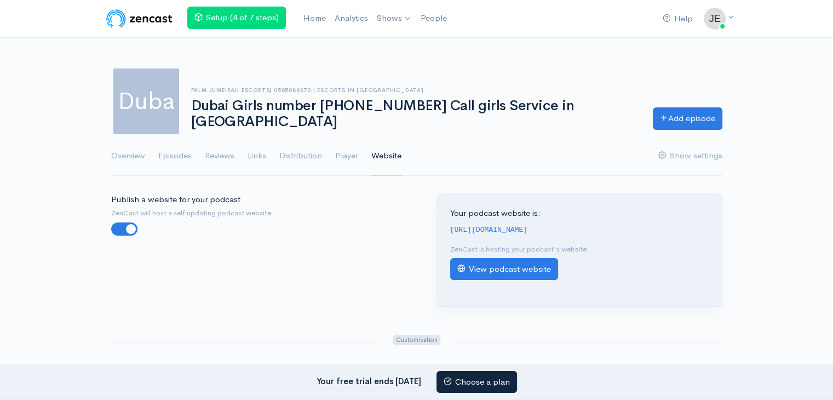 The image size is (833, 400). I want to click on a: Player, so click(347, 156).